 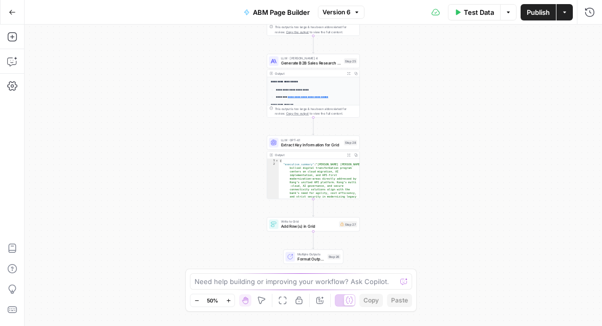 I want to click on button: Copy, so click(x=371, y=300).